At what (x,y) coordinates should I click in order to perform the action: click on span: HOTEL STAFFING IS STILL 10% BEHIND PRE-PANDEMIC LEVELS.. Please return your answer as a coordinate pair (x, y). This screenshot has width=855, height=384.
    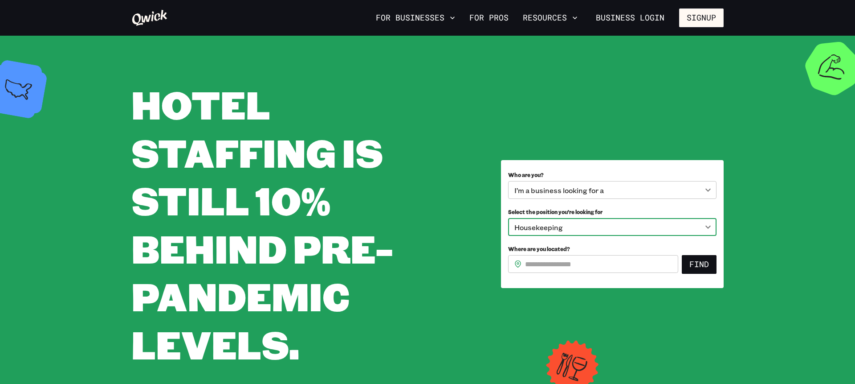
    Looking at the image, I should click on (262, 224).